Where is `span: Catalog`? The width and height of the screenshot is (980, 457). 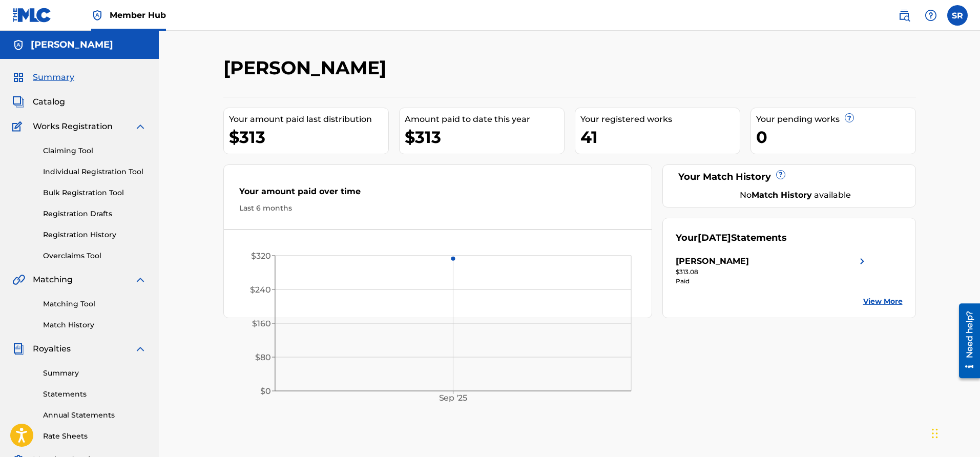
span: Catalog is located at coordinates (49, 102).